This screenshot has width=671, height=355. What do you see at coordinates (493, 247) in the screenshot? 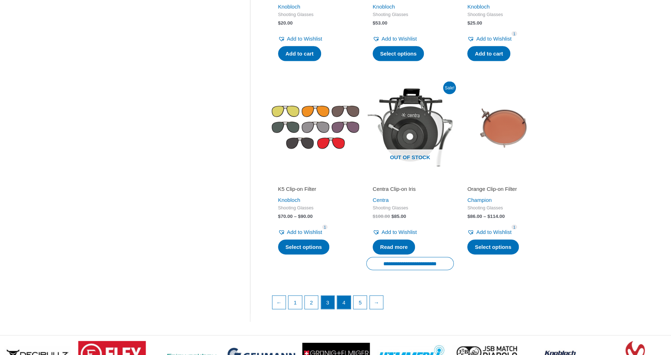
I see `a: Select options for “Orange Clip-on Filter”` at bounding box center [493, 247].